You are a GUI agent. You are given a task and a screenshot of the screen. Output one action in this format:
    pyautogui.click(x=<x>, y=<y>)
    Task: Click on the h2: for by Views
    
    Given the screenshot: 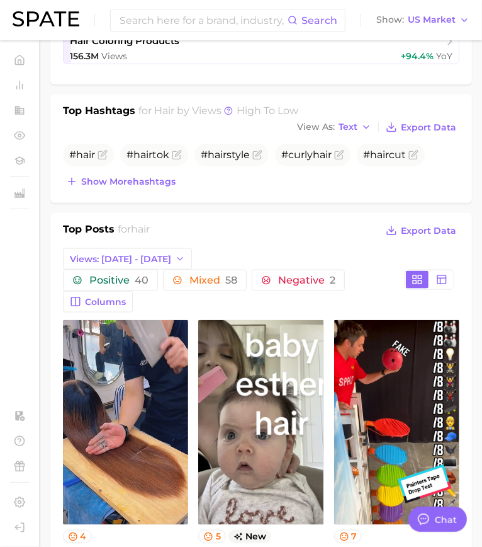 What is the action you would take?
    pyautogui.click(x=219, y=111)
    